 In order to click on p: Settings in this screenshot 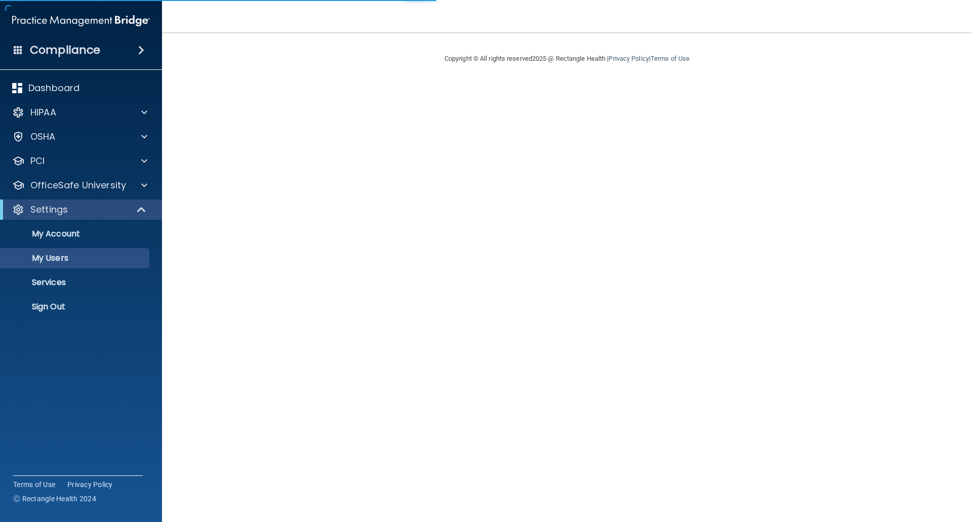, I will do `click(49, 210)`.